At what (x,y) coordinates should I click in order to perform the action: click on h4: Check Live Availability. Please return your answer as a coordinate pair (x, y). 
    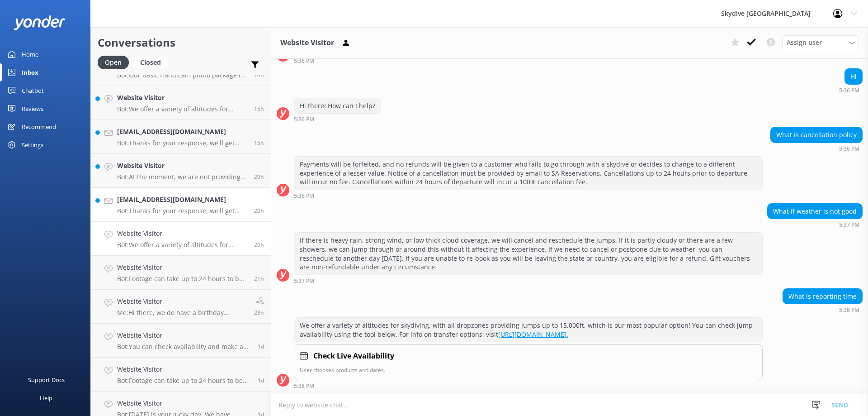
    Looking at the image, I should click on (353, 356).